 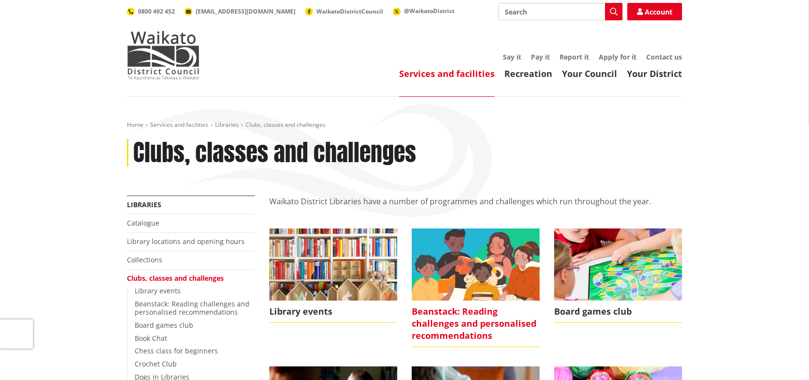 I want to click on a: Your Council, so click(x=590, y=74).